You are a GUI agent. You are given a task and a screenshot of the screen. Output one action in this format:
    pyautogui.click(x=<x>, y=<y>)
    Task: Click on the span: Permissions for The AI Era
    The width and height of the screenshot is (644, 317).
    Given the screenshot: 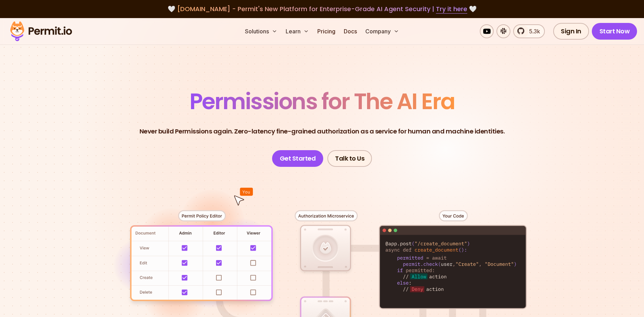 What is the action you would take?
    pyautogui.click(x=322, y=101)
    